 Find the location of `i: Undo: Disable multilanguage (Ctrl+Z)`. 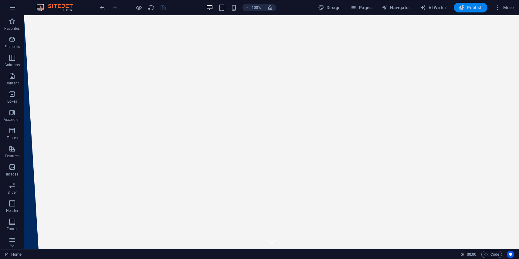

i: Undo: Disable multilanguage (Ctrl+Z) is located at coordinates (102, 8).